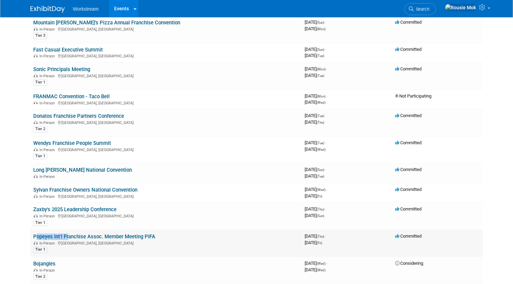 The image size is (513, 284). I want to click on a: Popeyes Int'l Franchise Assoc. Member Meeting PIFA, so click(94, 236).